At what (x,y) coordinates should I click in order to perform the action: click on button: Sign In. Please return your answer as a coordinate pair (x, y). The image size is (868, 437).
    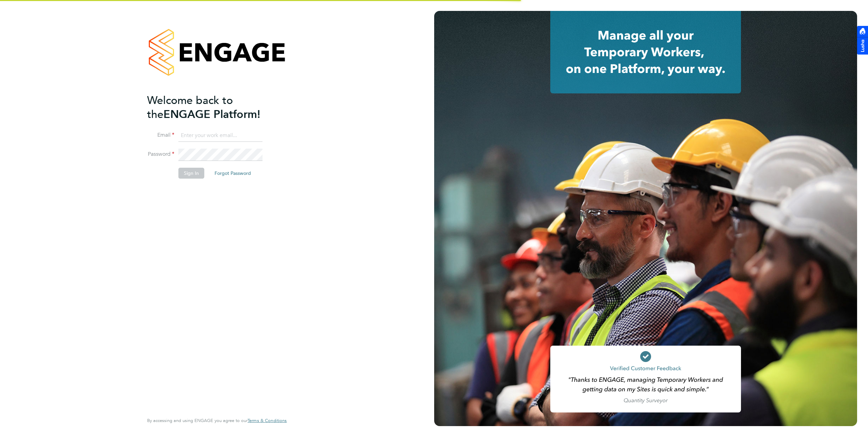
    Looking at the image, I should click on (192, 173).